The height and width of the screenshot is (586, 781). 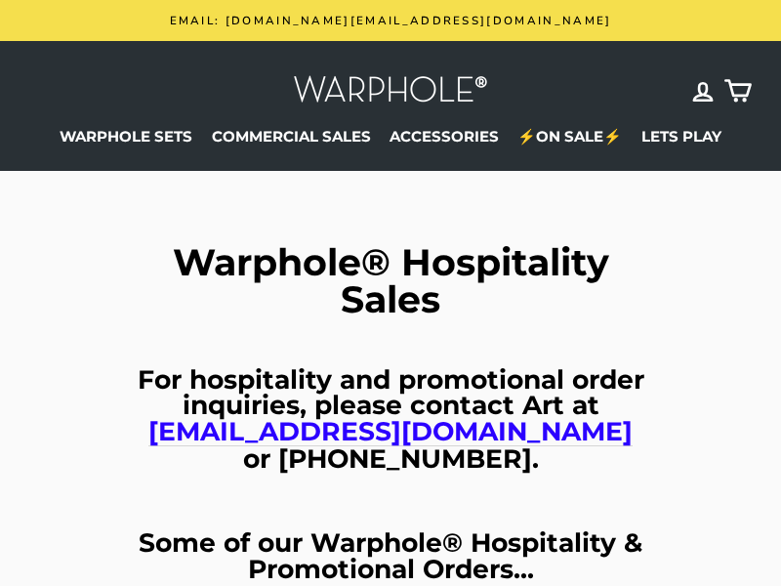 I want to click on ul: Primary, so click(x=391, y=137).